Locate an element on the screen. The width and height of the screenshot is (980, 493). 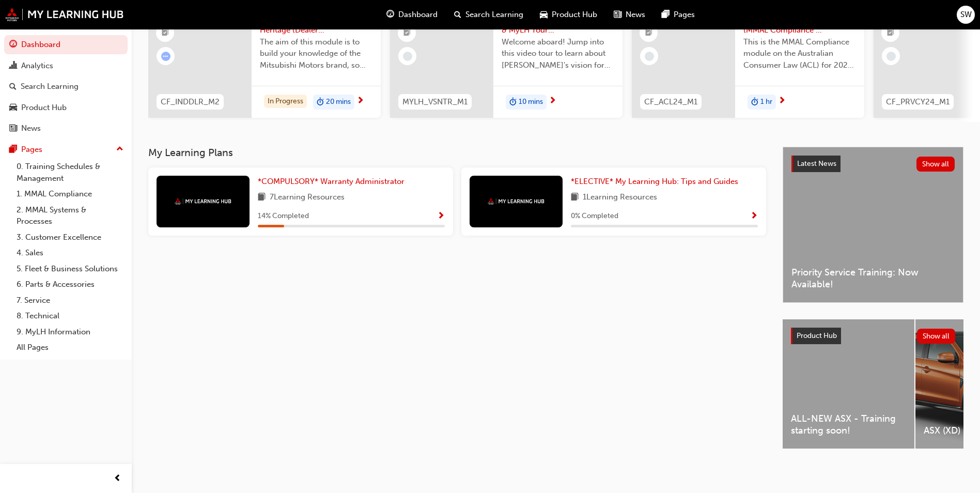
a: pages-iconPages is located at coordinates (678, 14).